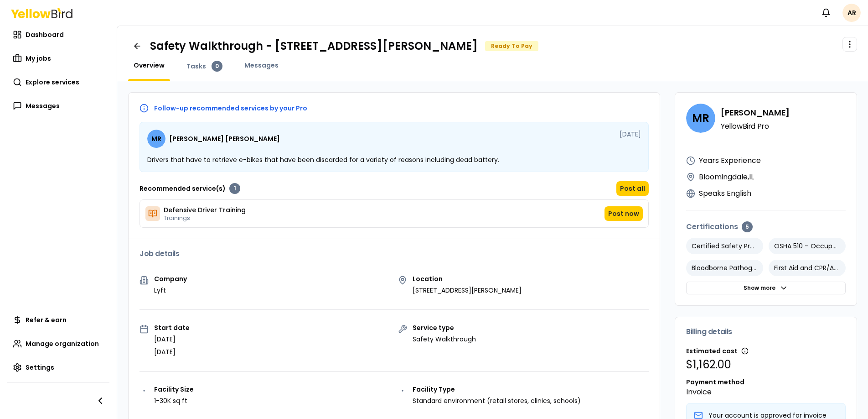 The image size is (868, 419). What do you see at coordinates (511, 46) in the screenshot?
I see `div: Ready To Pay` at bounding box center [511, 46].